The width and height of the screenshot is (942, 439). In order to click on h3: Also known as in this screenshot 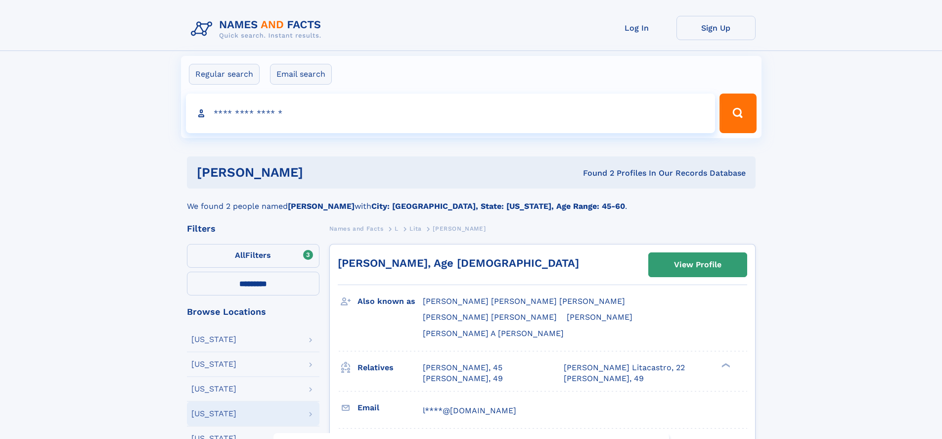, I will do `click(390, 301)`.